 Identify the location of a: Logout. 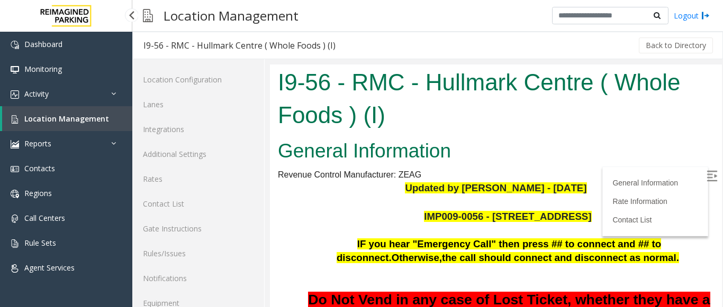
(691, 15).